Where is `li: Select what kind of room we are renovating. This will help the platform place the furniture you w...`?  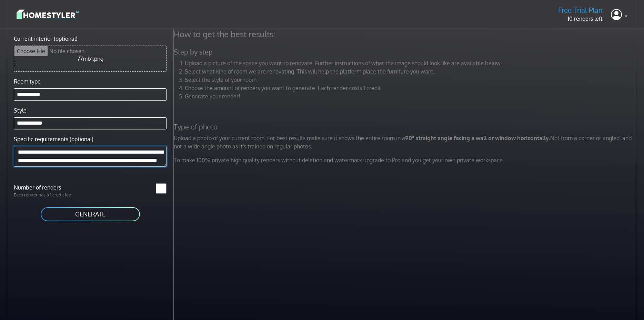
li: Select what kind of room we are renovating. This will help the platform place the furniture you w... is located at coordinates (411, 71).